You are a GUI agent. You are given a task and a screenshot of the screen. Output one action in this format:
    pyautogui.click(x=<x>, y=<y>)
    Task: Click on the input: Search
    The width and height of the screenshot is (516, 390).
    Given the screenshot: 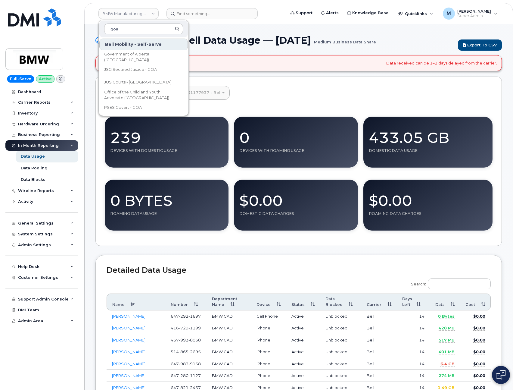 What is the action you would take?
    pyautogui.click(x=144, y=29)
    